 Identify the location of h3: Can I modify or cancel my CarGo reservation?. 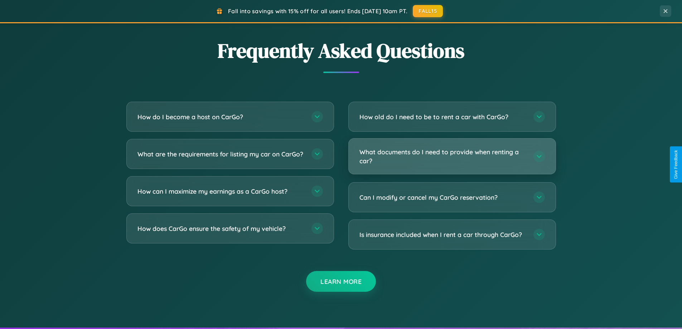
(443, 197).